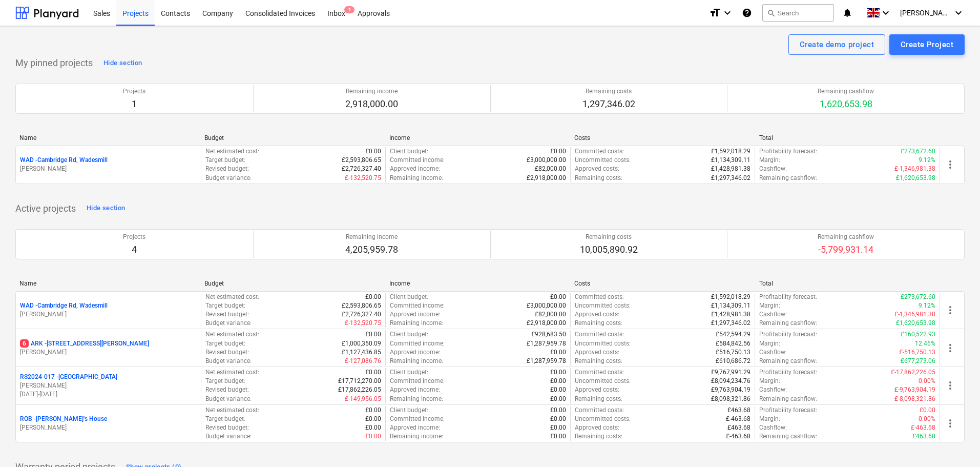  I want to click on p: £1,428,981.38, so click(731, 169).